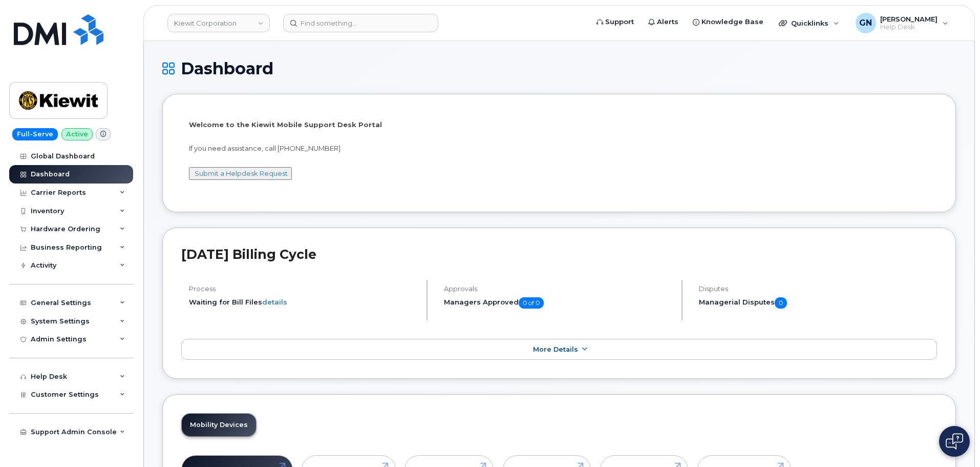  I want to click on h5: Managers Approved, so click(559, 303).